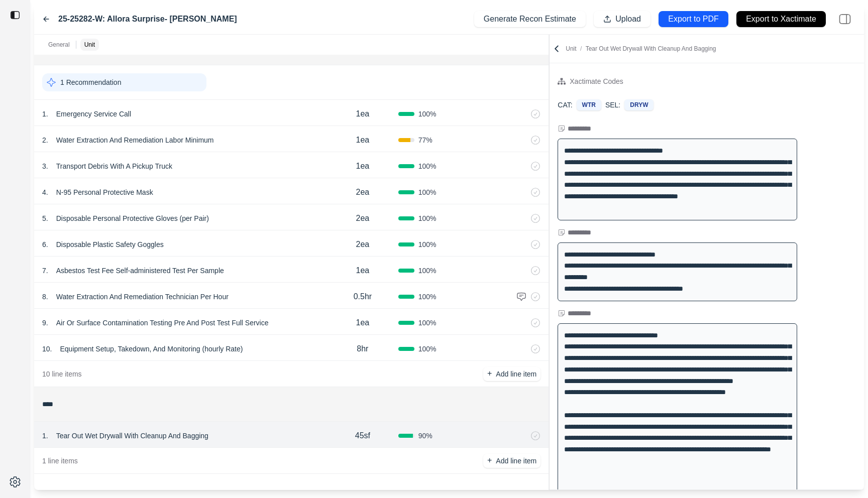 This screenshot has width=868, height=498. Describe the element at coordinates (628, 19) in the screenshot. I see `p: Upload` at that location.